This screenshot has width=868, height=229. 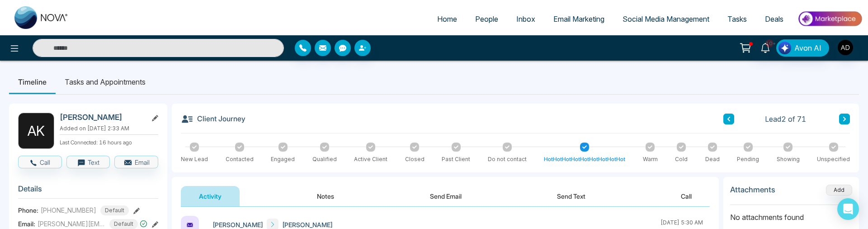 I want to click on span: Social Media Management, so click(x=665, y=19).